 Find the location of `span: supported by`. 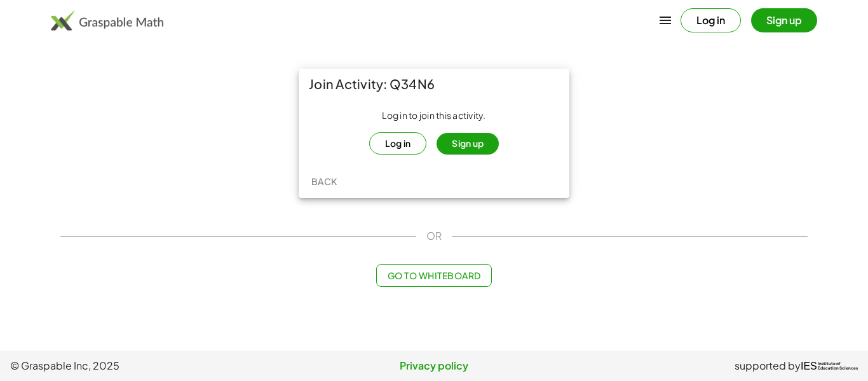

span: supported by is located at coordinates (767, 366).